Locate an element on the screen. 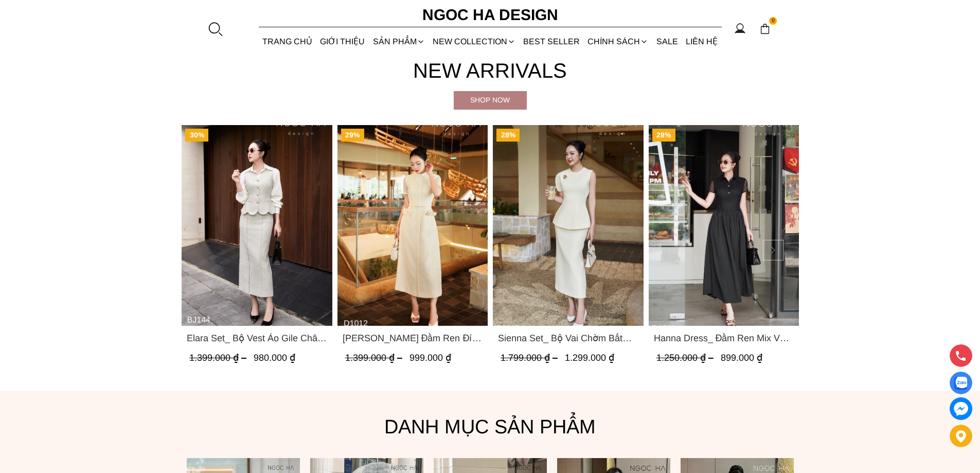 This screenshot has width=980, height=473. span: 899.000 ₫ is located at coordinates (741, 358).